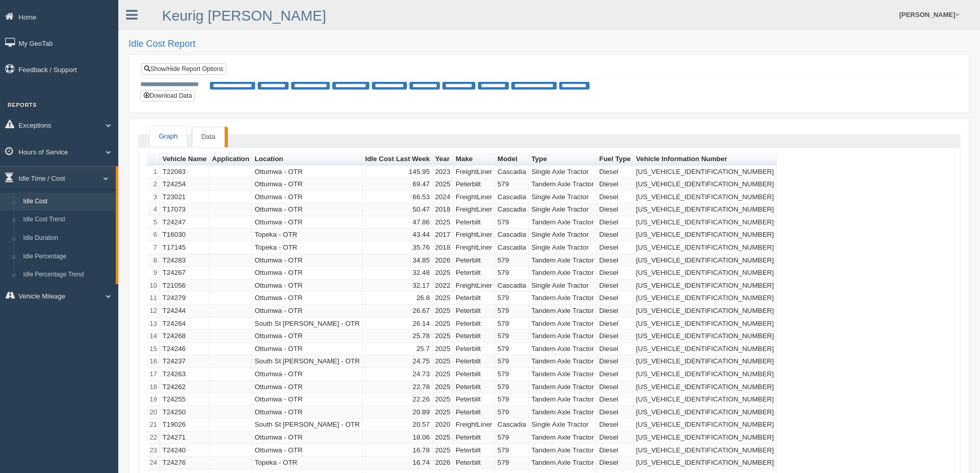  I want to click on td: 17, so click(153, 374).